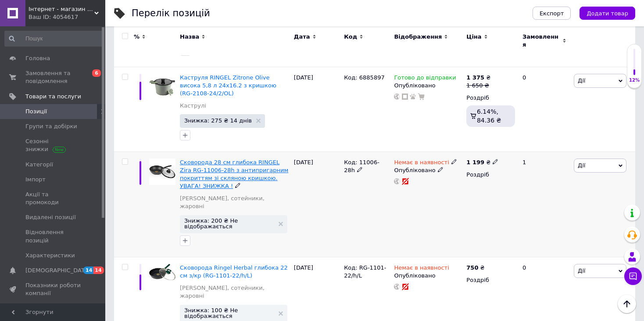 Image resolution: width=644 pixels, height=321 pixels. Describe the element at coordinates (234, 271) in the screenshot. I see `span: Сковорода Ringel Herbal глибока 22 см з/кр (RG-1101-22/h/L)` at that location.